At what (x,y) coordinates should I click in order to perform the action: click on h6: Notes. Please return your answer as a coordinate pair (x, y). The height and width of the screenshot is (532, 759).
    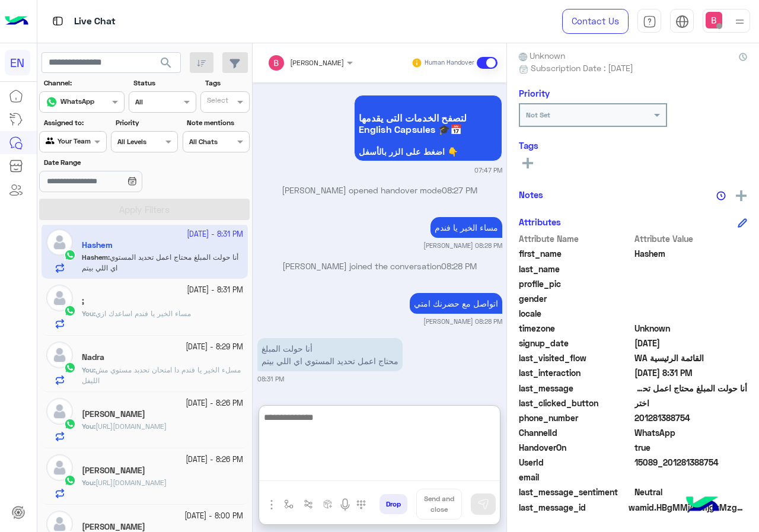
    Looking at the image, I should click on (531, 195).